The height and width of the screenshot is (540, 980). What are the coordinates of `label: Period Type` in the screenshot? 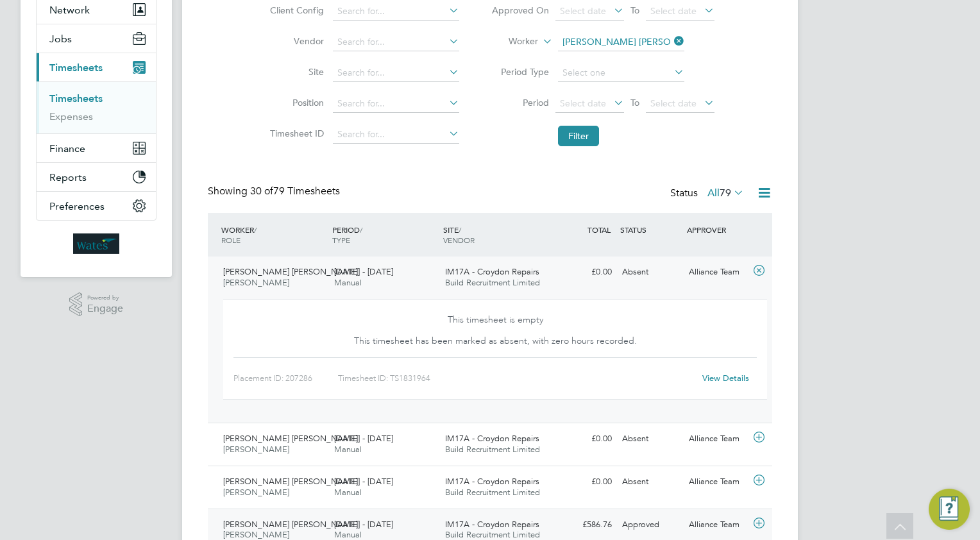 It's located at (520, 72).